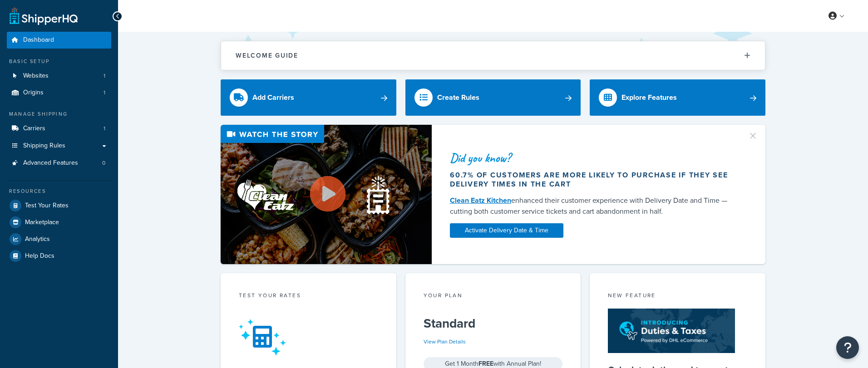 The width and height of the screenshot is (868, 368). I want to click on li: Marketplace, so click(59, 223).